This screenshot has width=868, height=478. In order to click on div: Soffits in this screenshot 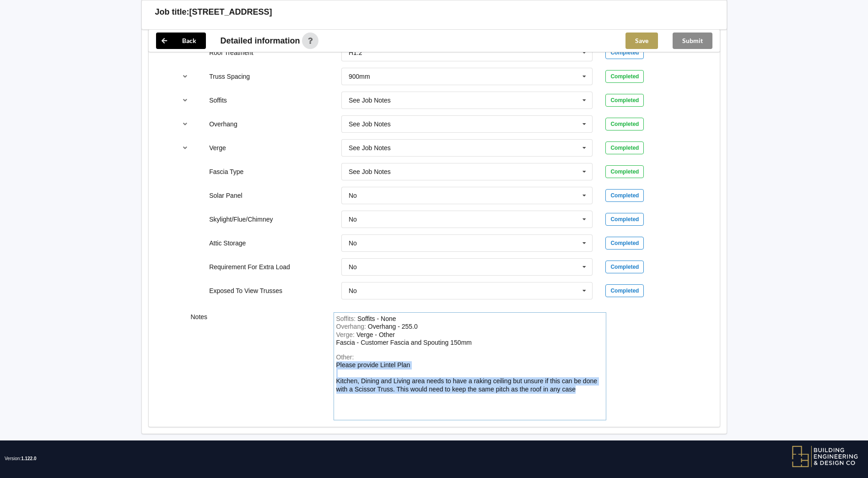, I will do `click(377, 319)`.